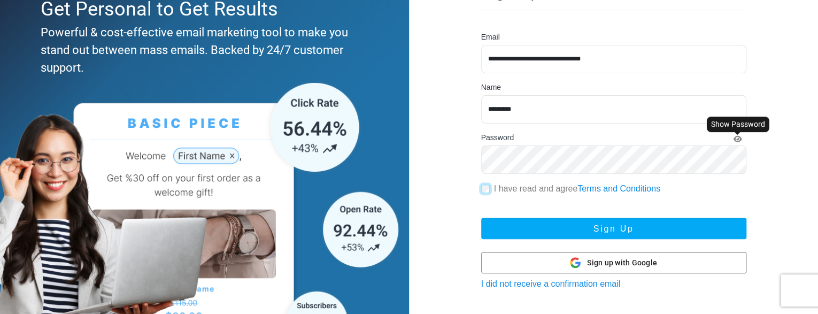 Image resolution: width=818 pixels, height=314 pixels. I want to click on a: Terms and Conditions, so click(619, 188).